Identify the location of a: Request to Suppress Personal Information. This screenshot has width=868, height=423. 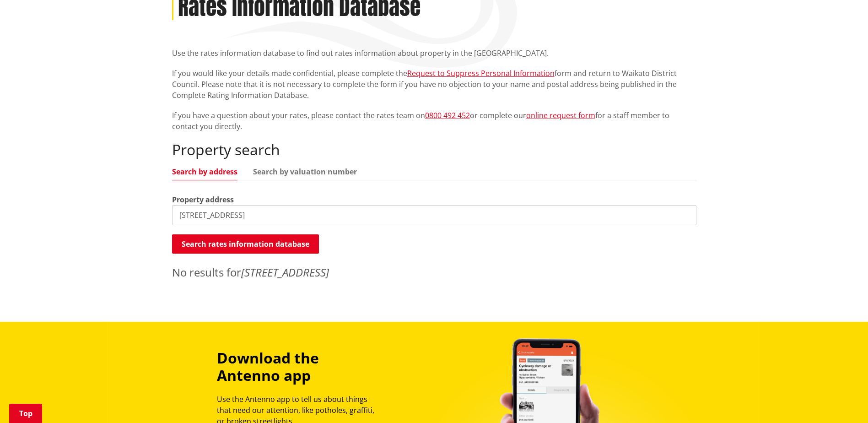
(481, 73).